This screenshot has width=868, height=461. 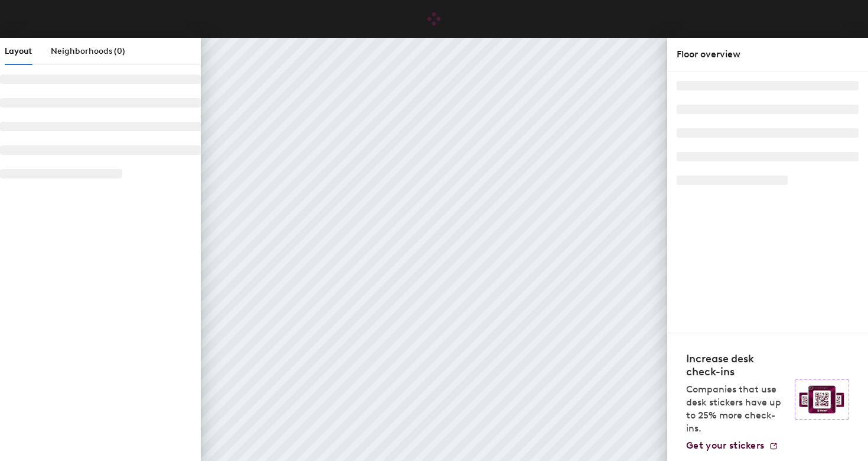 I want to click on span: Get your stickers, so click(x=725, y=445).